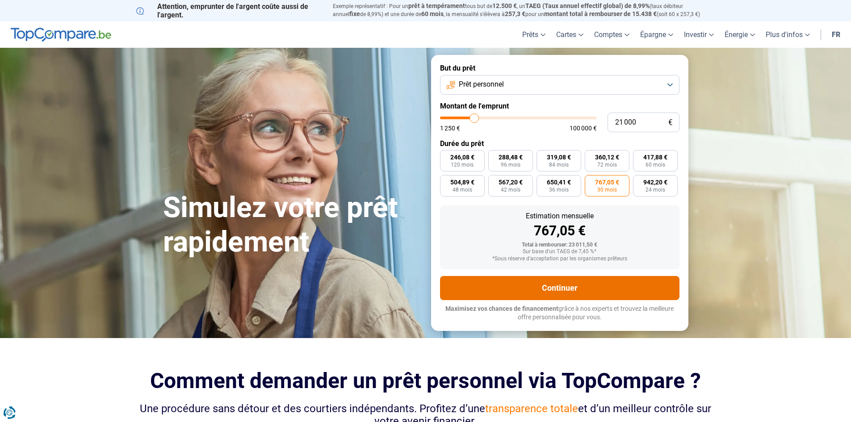 This screenshot has height=422, width=851. What do you see at coordinates (502, 309) in the screenshot?
I see `span: Maximisez vos chances de financement` at bounding box center [502, 309].